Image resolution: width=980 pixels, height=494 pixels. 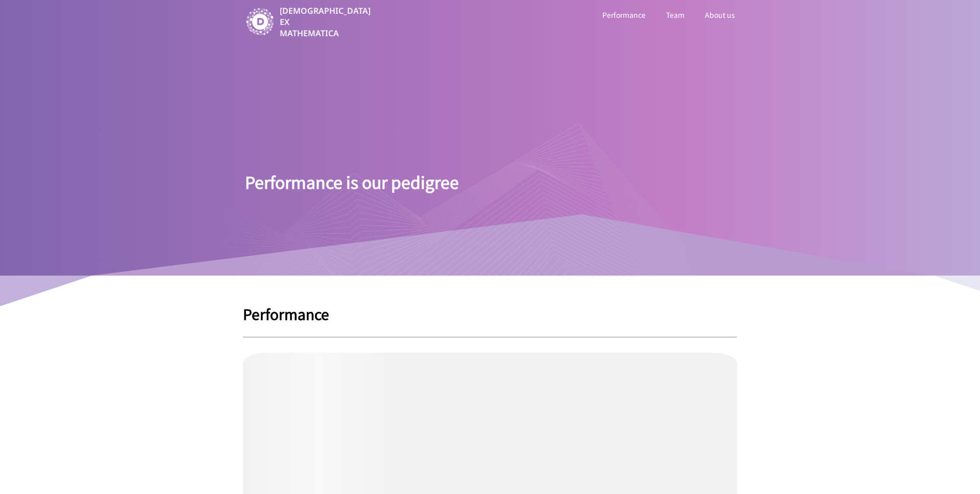 What do you see at coordinates (720, 15) in the screenshot?
I see `a: About us` at bounding box center [720, 15].